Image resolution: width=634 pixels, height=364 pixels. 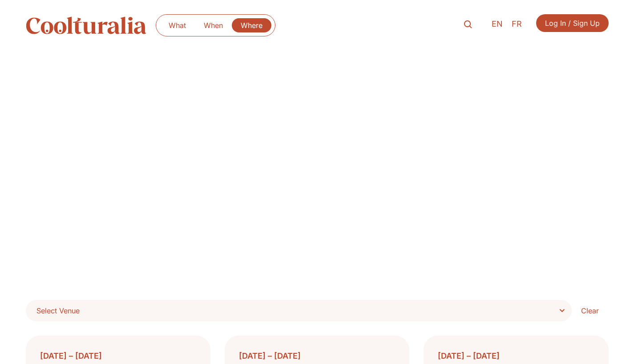 What do you see at coordinates (215, 25) in the screenshot?
I see `nav: Menu` at bounding box center [215, 25].